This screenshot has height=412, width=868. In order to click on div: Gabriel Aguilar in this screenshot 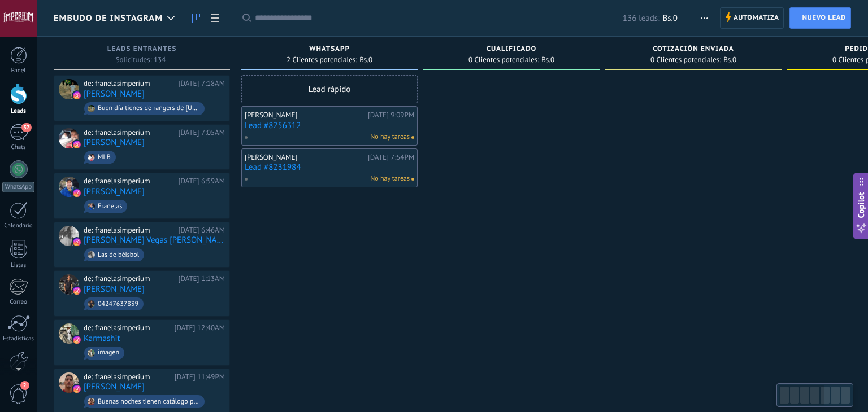, I will do `click(69, 383)`.